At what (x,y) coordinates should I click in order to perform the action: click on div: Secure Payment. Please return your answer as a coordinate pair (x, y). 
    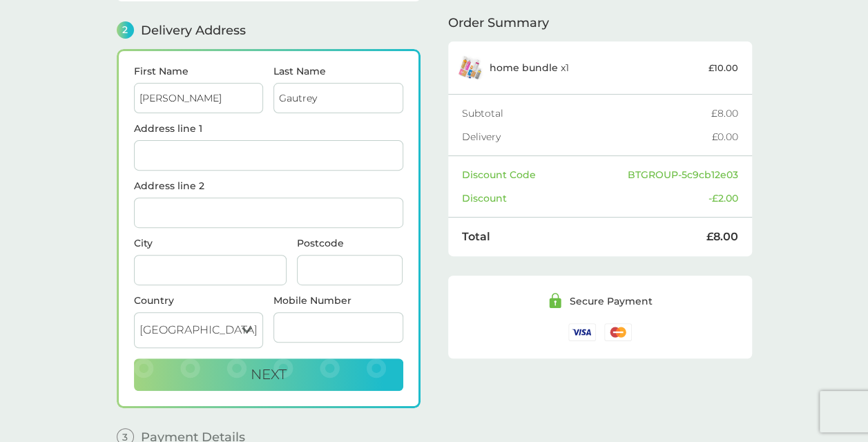
    Looking at the image, I should click on (611, 301).